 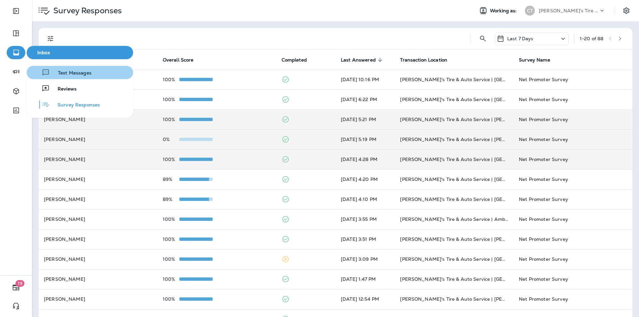 What do you see at coordinates (591, 39) in the screenshot?
I see `div: 1 - 20 of 88` at bounding box center [591, 39].